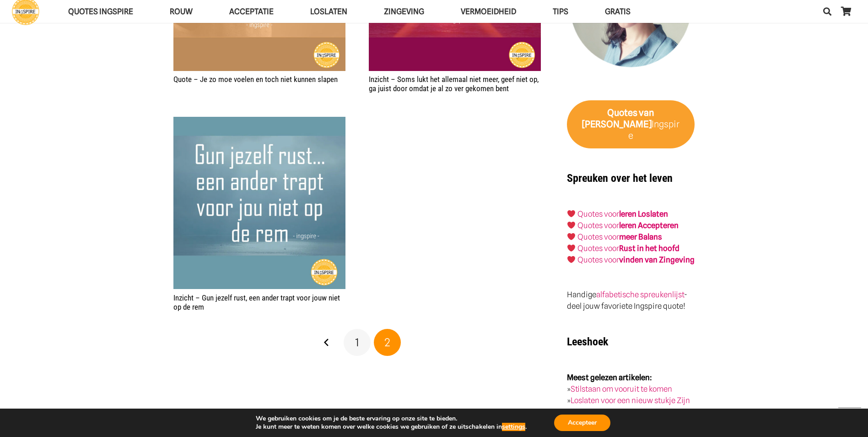  I want to click on span: ROUW, so click(181, 11).